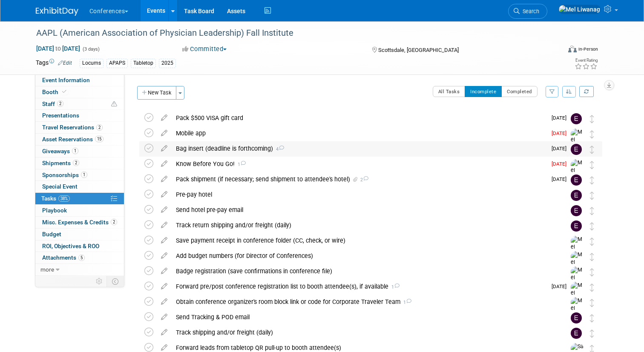 The image size is (644, 352). What do you see at coordinates (363, 332) in the screenshot?
I see `div: Track shipping and/or freight (daily)` at bounding box center [363, 332].